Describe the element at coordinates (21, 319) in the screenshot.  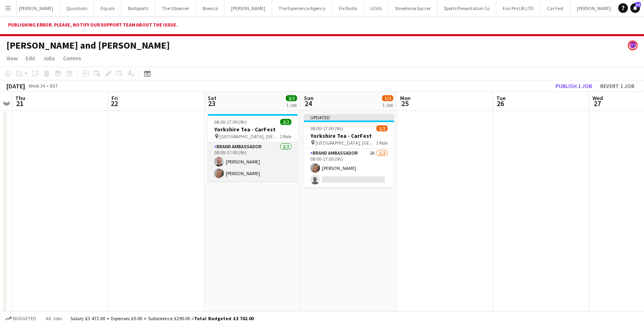
I see `button: Budgeted` at that location.